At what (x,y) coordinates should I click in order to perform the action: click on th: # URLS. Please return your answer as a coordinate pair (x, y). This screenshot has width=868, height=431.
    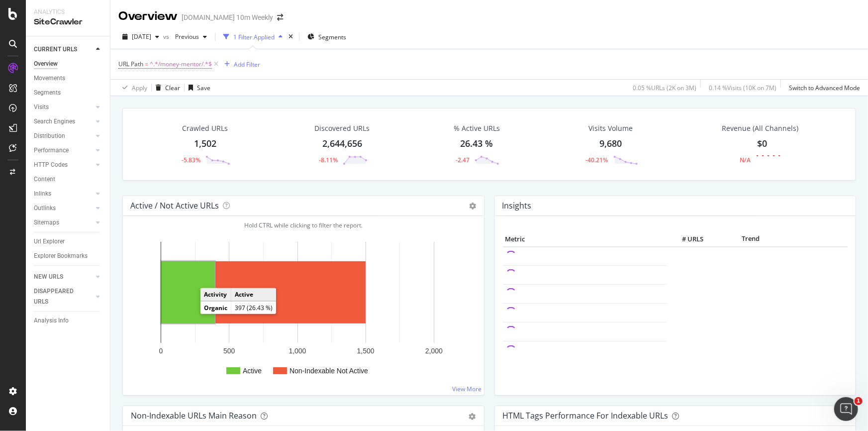
    Looking at the image, I should click on (687, 239).